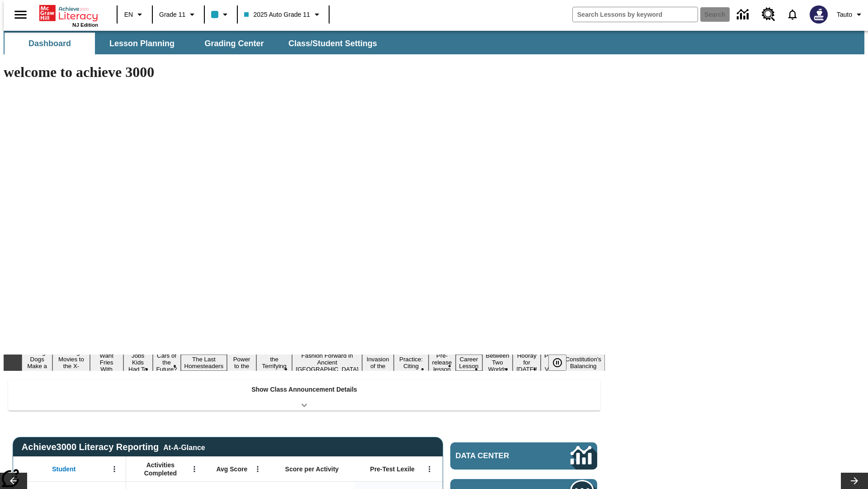  What do you see at coordinates (442, 362) in the screenshot?
I see `button: Slide 12 Pre-release lesson` at bounding box center [442, 362].